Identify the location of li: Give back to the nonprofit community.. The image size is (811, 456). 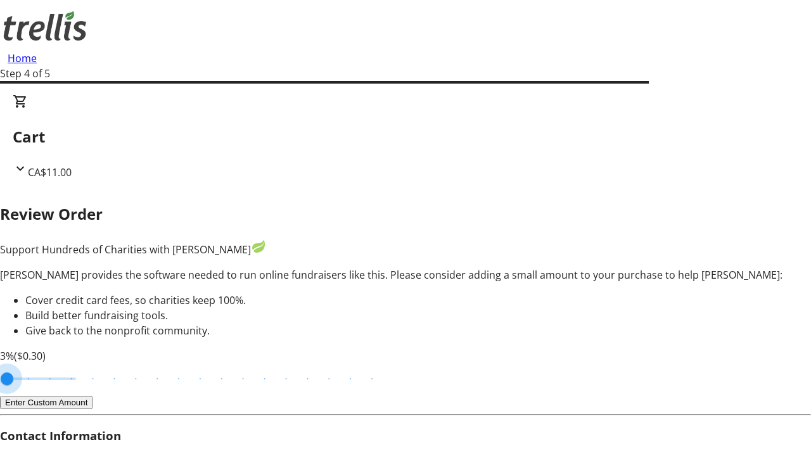
(418, 331).